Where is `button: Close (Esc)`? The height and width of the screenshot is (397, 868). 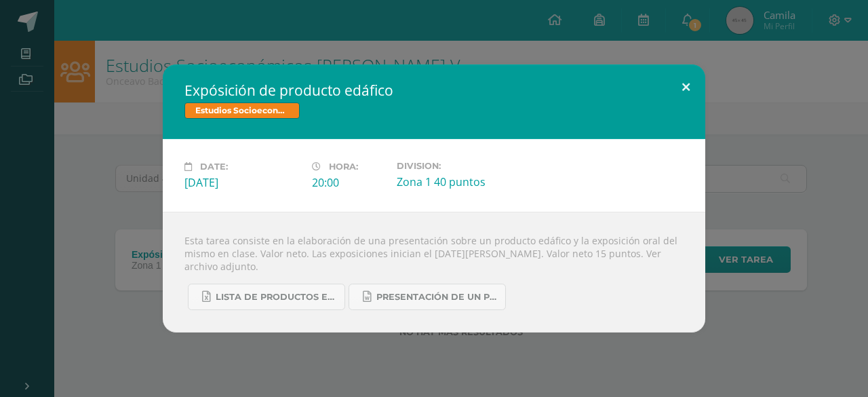 button: Close (Esc) is located at coordinates (686, 88).